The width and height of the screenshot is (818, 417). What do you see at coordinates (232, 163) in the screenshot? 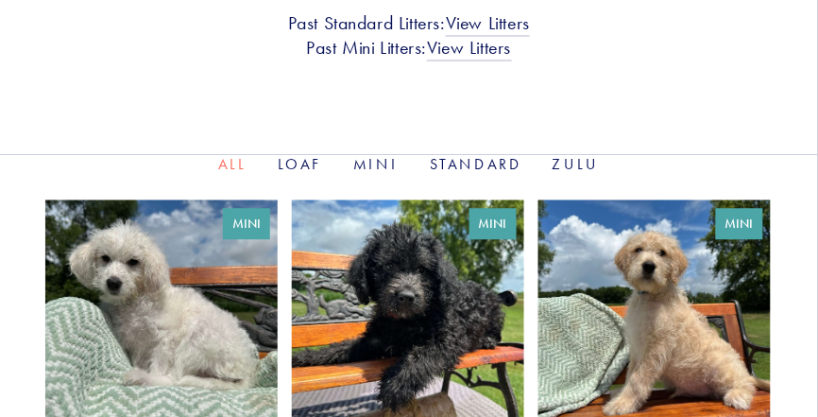
I see `a: All` at bounding box center [232, 163].